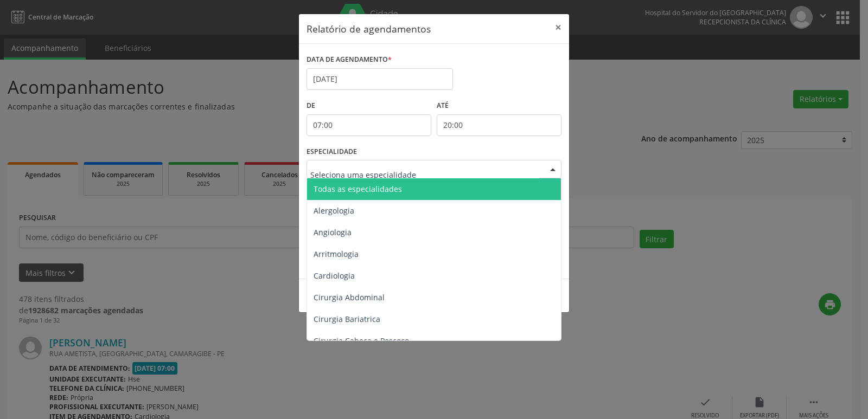  What do you see at coordinates (361, 340) in the screenshot?
I see `span: Cirurgia Cabeça e Pescoço` at bounding box center [361, 340].